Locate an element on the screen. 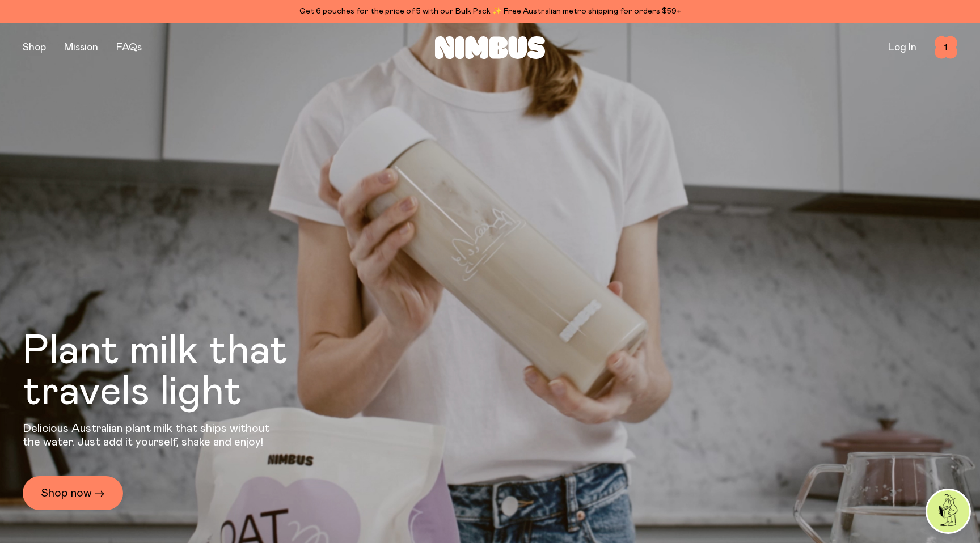 Image resolution: width=980 pixels, height=543 pixels. p: Delicious Australian plant milk that ships without the water. Just add it yourself, shake and enjoy! is located at coordinates (150, 435).